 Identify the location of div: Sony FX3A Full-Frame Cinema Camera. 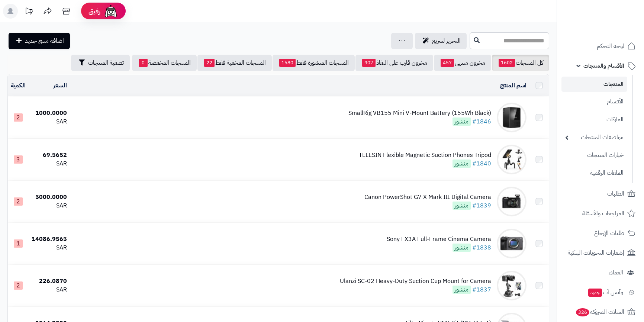
(439, 239).